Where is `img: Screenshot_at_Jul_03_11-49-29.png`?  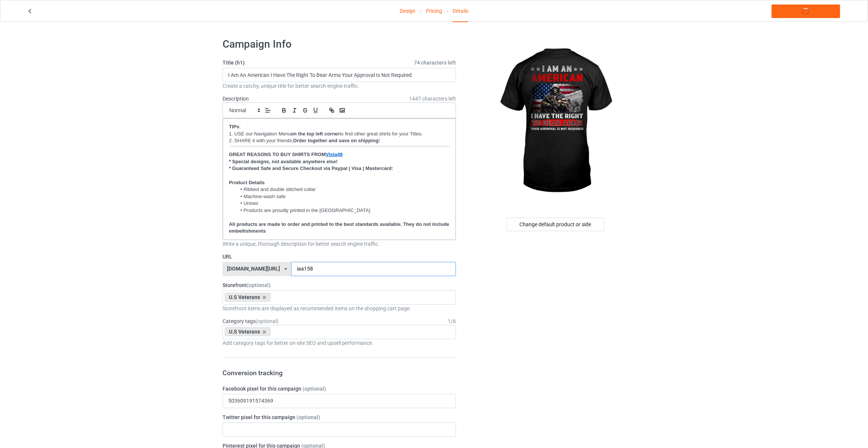 img: Screenshot_at_Jul_03_11-49-29.png is located at coordinates (339, 147).